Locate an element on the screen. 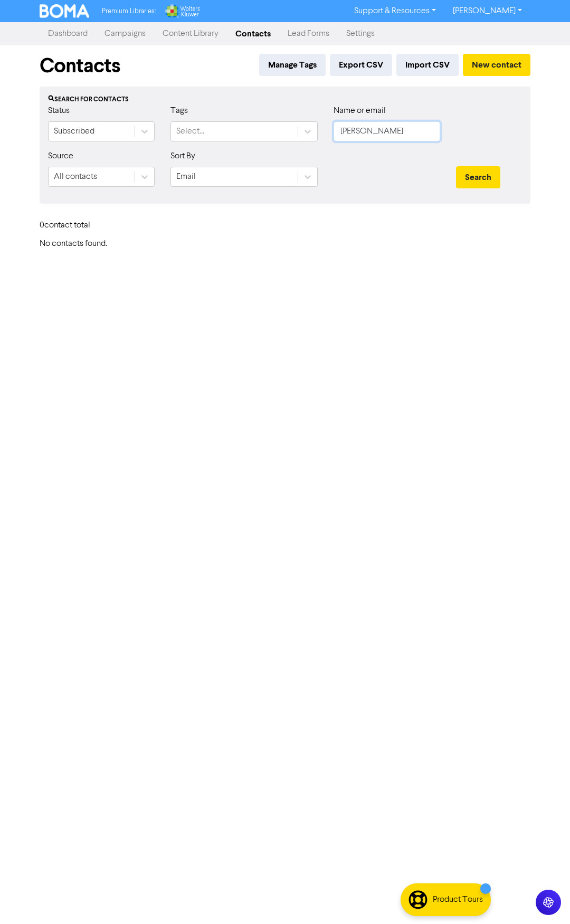 The width and height of the screenshot is (570, 924). div: Chat Widget is located at coordinates (544, 899).